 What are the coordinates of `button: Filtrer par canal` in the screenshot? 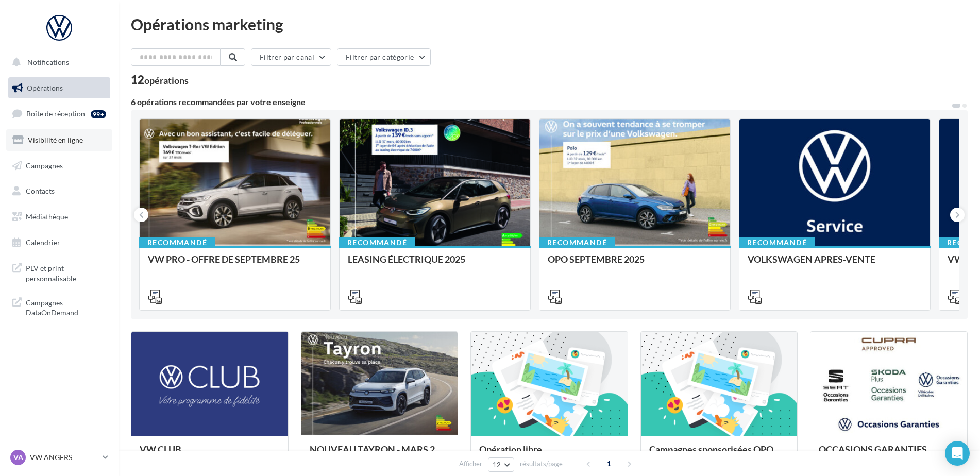 It's located at (291, 57).